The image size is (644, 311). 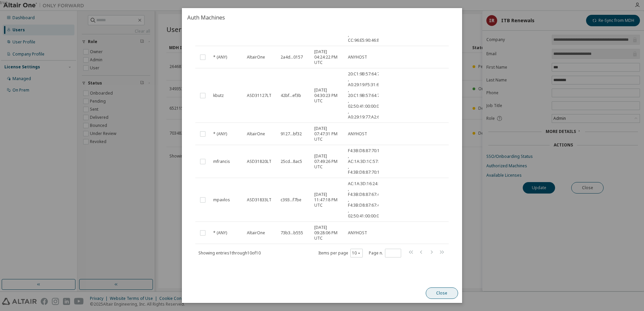 What do you see at coordinates (356, 253) in the screenshot?
I see `button: 10` at bounding box center [356, 253].